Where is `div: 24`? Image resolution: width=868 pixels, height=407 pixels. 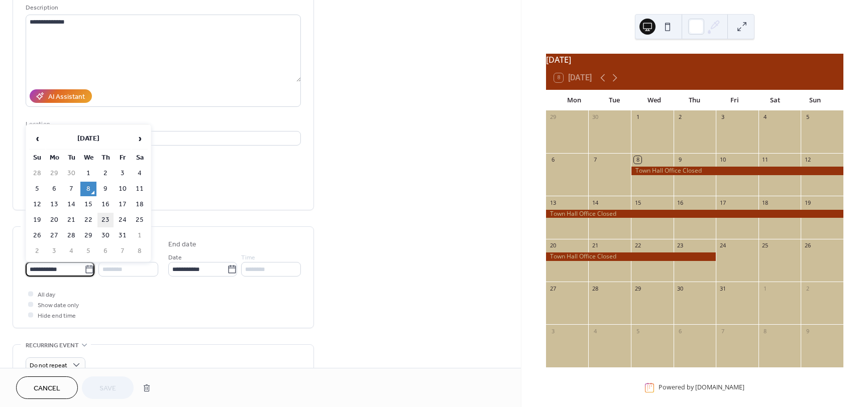 div: 24 is located at coordinates (722, 245).